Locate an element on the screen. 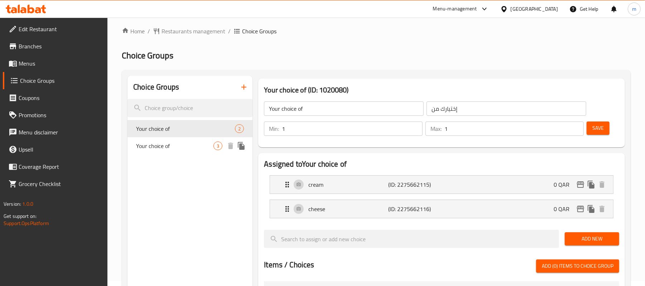 This screenshot has width=645, height=286. h2: Assigned to Your choice of is located at coordinates (442, 164).